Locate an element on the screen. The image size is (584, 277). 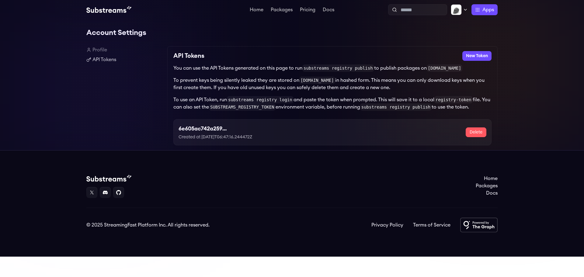
a: Profile is located at coordinates (124, 50).